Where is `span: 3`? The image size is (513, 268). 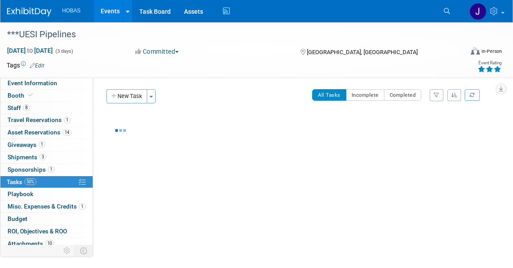
span: 3 is located at coordinates (43, 156).